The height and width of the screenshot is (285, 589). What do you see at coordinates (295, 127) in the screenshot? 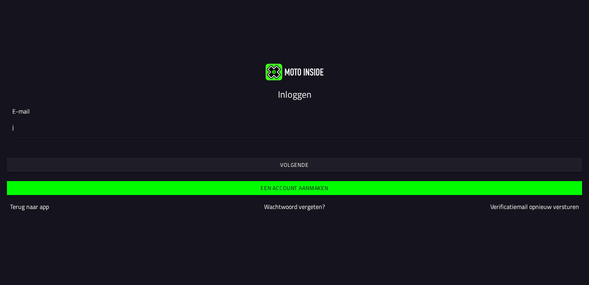
I see `input: E-mail` at bounding box center [295, 127].